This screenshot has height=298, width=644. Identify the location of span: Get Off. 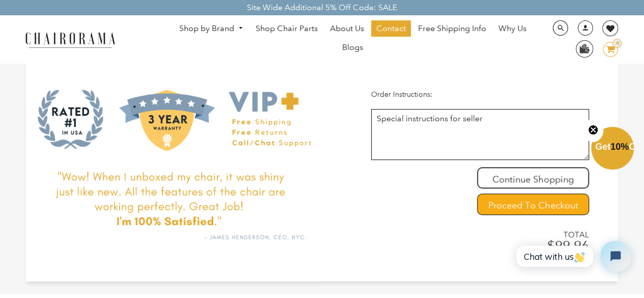
(619, 147).